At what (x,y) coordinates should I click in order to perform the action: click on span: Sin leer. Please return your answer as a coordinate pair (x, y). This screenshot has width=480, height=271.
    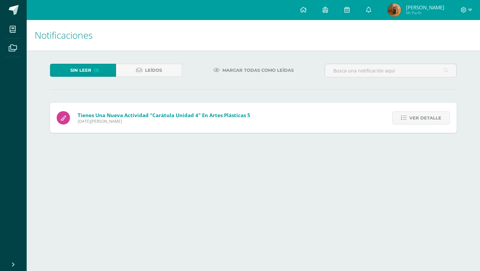
    Looking at the image, I should click on (81, 70).